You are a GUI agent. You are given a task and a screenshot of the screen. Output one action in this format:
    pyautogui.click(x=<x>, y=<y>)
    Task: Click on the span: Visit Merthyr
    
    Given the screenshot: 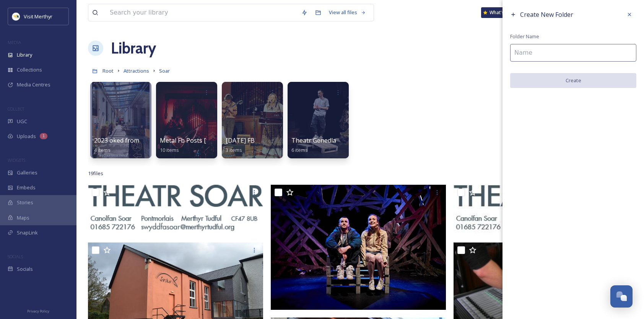 What is the action you would take?
    pyautogui.click(x=38, y=17)
    